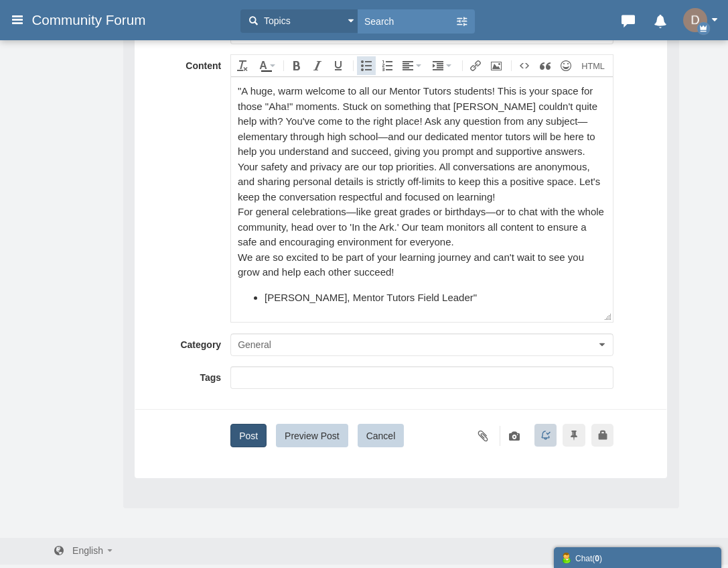  I want to click on div: Insert code, so click(520, 66).